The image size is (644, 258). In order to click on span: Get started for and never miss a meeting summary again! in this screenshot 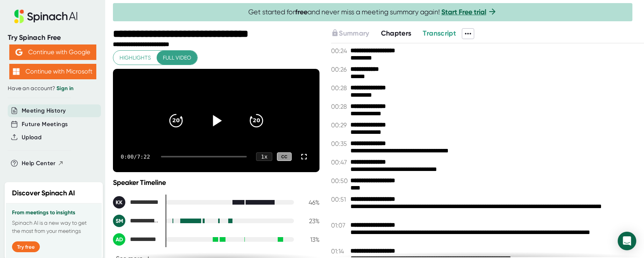, I will do `click(372, 12)`.